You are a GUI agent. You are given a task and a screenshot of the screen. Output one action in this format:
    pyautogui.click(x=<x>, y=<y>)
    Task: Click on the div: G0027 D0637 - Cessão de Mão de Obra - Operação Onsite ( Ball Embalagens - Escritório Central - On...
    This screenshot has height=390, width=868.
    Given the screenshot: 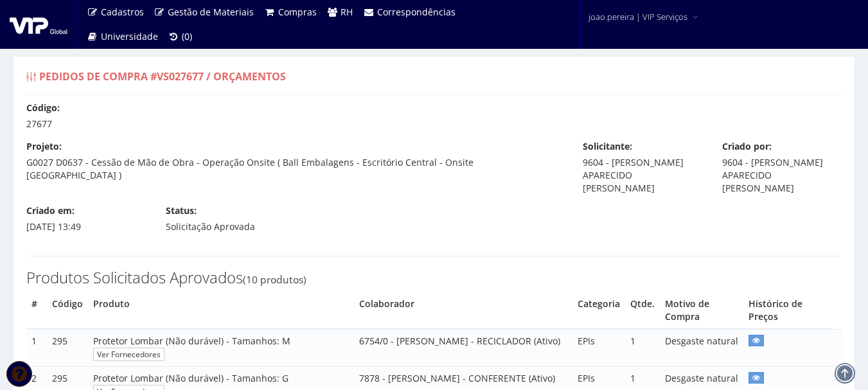 What is the action you would take?
    pyautogui.click(x=295, y=160)
    